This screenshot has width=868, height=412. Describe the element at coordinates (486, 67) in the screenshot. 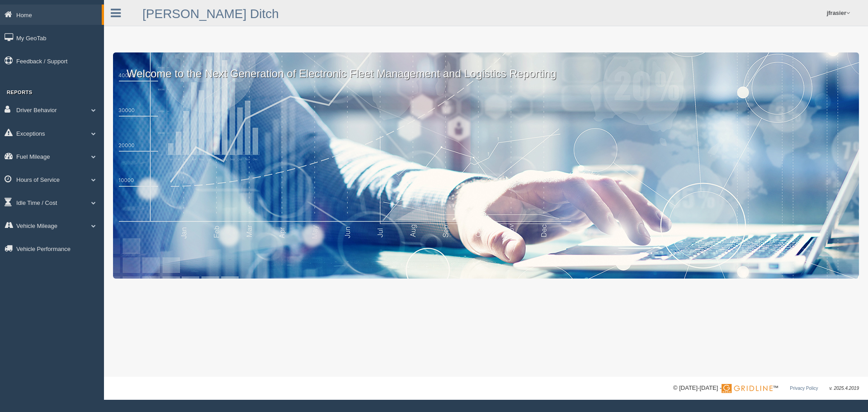

I see `p: Welcome to the Next Generation of Electronic Fleet Management and Logistics Reporting` at that location.